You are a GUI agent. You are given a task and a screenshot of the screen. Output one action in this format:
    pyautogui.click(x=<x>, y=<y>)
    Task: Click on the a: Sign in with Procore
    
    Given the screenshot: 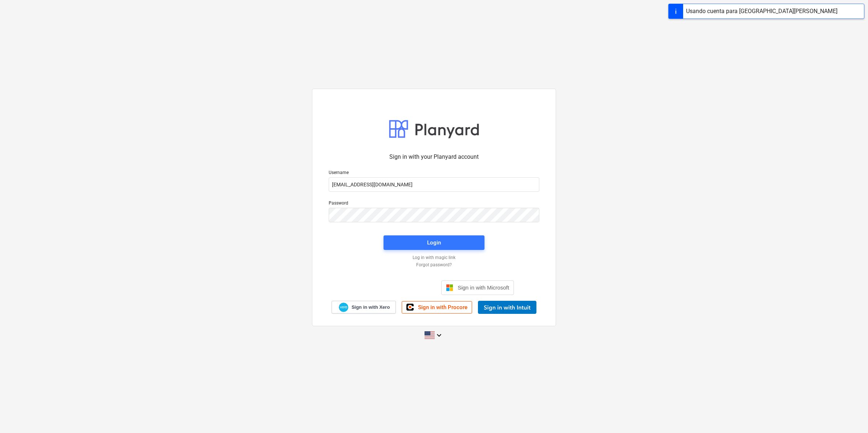 What is the action you would take?
    pyautogui.click(x=437, y=307)
    